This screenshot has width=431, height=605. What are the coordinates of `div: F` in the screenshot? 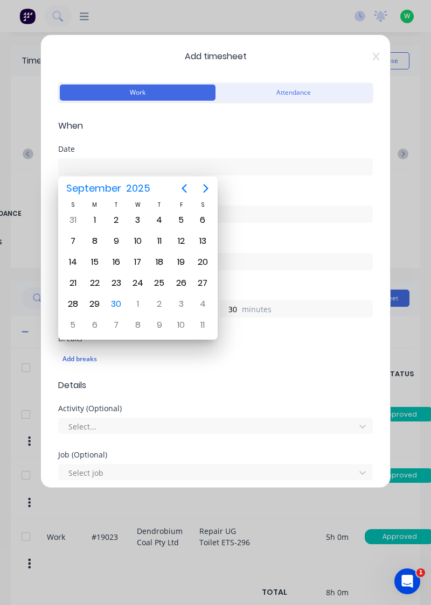 It's located at (181, 205).